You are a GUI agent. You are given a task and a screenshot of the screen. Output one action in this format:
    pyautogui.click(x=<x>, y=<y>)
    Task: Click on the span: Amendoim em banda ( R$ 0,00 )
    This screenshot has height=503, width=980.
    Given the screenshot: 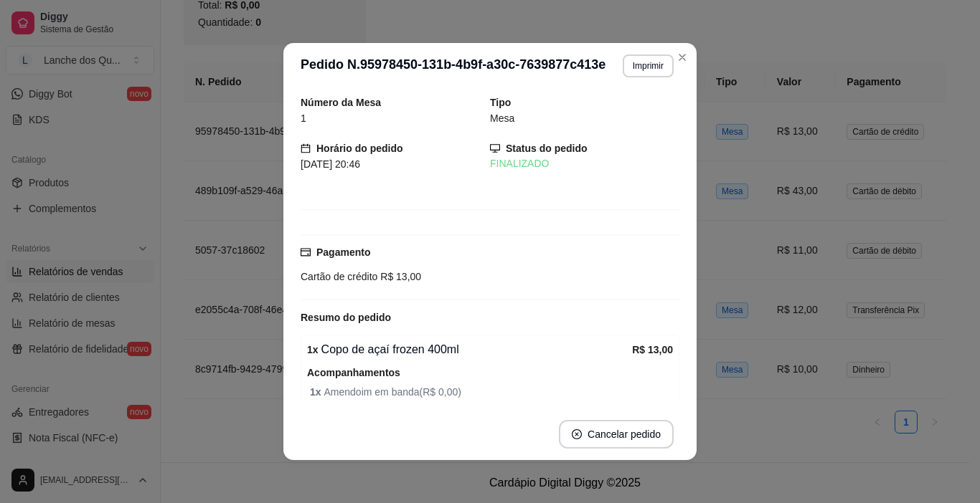 What is the action you would take?
    pyautogui.click(x=491, y=392)
    